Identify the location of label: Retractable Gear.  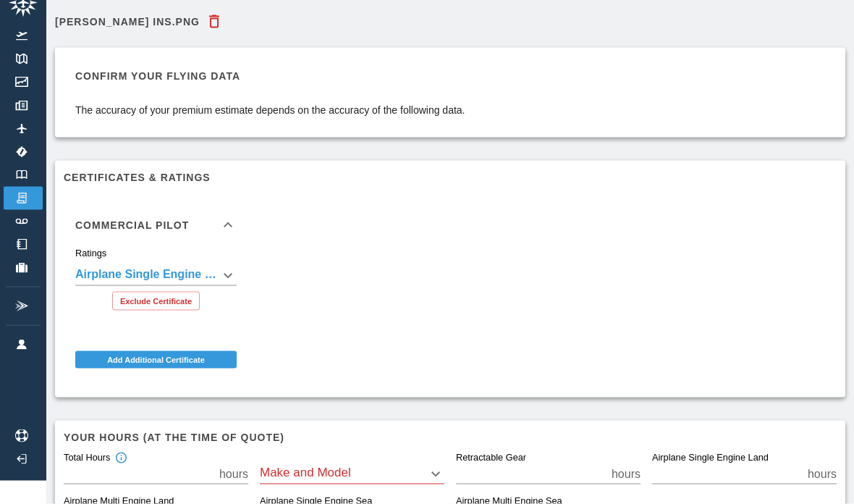
(491, 458).